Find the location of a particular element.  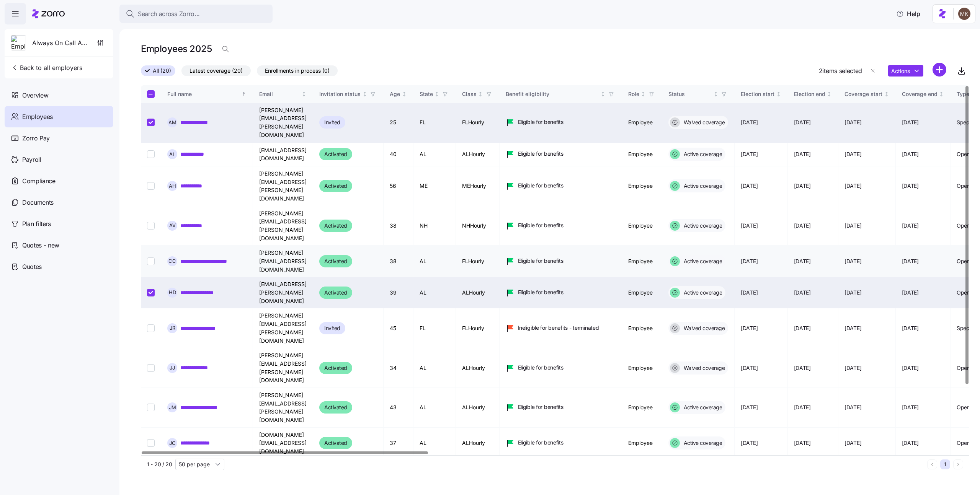

span: J R is located at coordinates (172, 328).